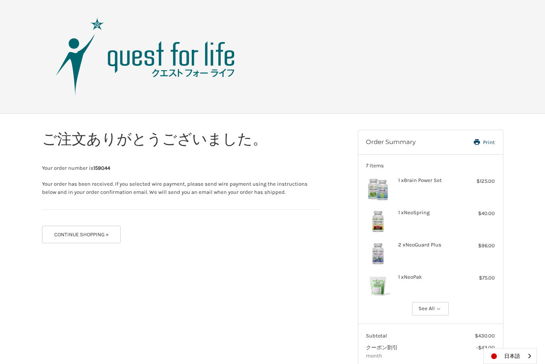 The width and height of the screenshot is (545, 364). I want to click on h1: ご注文ありがとうございました。, so click(181, 139).